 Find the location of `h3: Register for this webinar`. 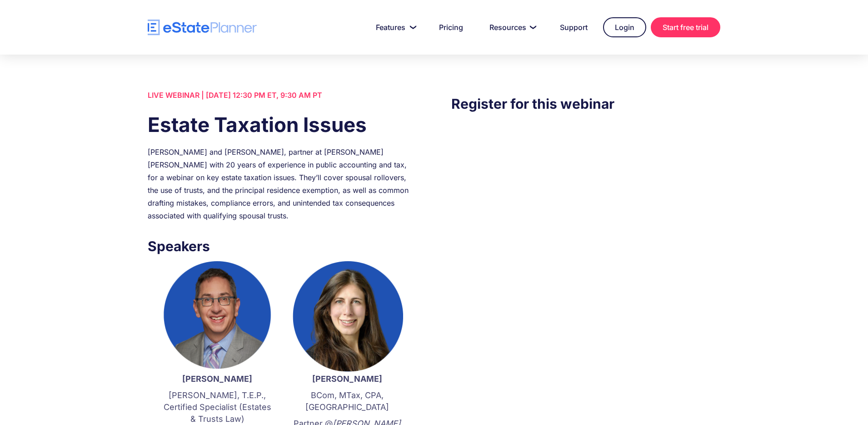

h3: Register for this webinar is located at coordinates (586, 104).